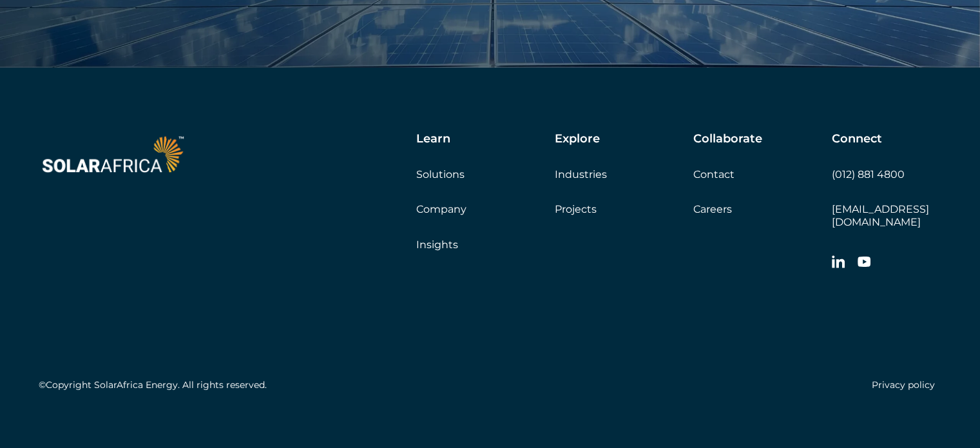 Image resolution: width=980 pixels, height=448 pixels. I want to click on a: Insights, so click(437, 244).